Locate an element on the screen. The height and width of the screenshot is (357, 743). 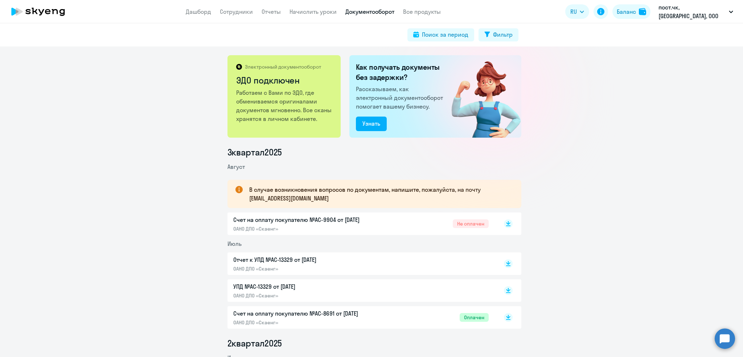
span: Не оплачен is located at coordinates (470, 223).